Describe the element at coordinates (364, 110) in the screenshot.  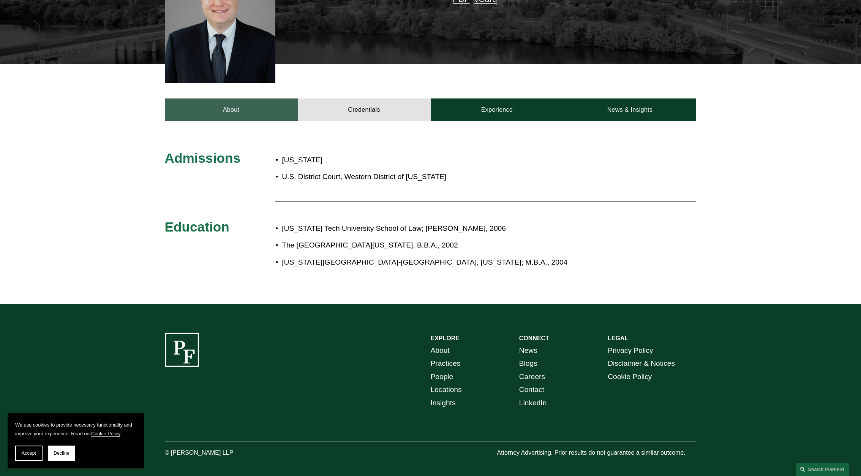
I see `a: Credentials` at that location.